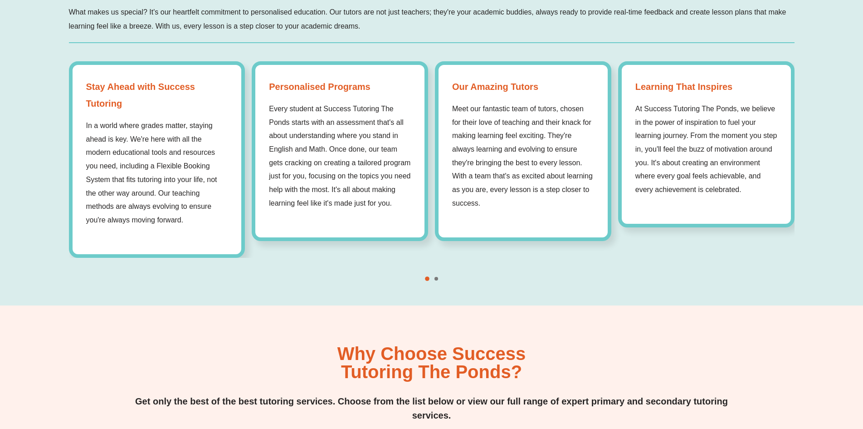  I want to click on div: 4 / 5, so click(706, 144).